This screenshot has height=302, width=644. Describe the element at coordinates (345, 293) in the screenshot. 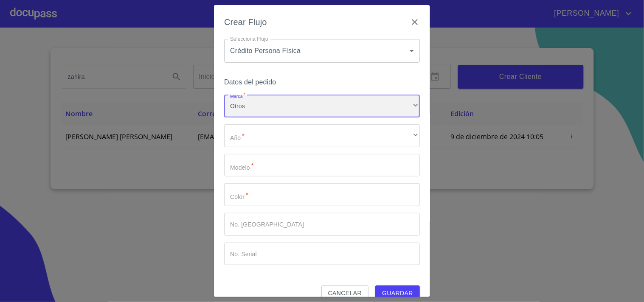

I see `span: Cancelar` at that location.